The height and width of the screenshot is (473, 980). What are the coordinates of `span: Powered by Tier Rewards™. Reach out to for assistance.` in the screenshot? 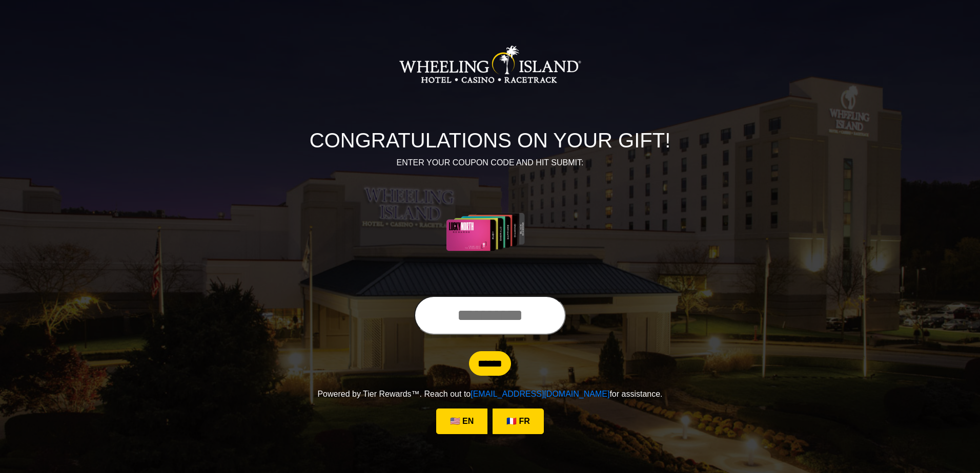 It's located at (490, 394).